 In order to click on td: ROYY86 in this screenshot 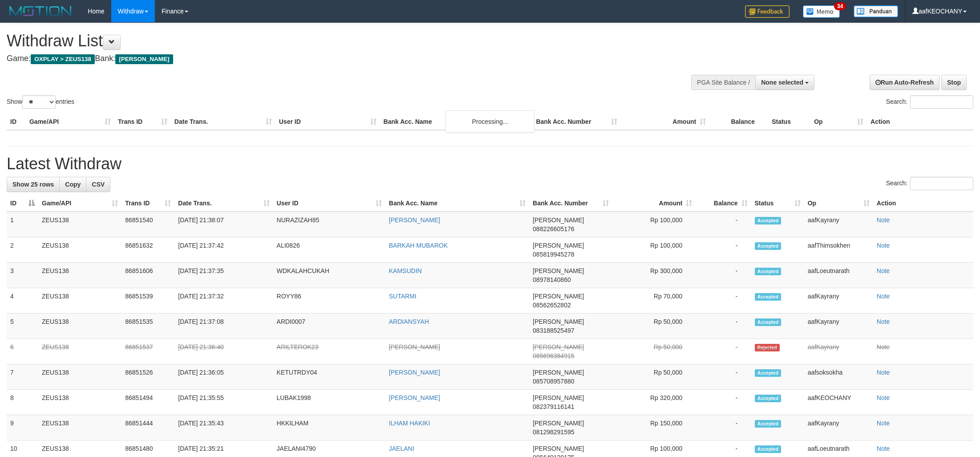, I will do `click(330, 301)`.